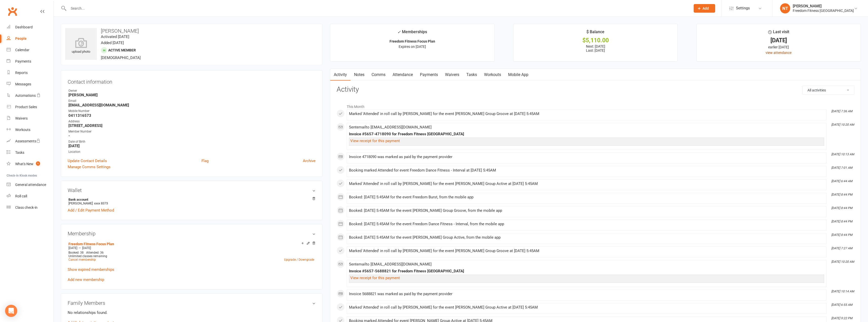 Image resolution: width=868 pixels, height=322 pixels. I want to click on div: Waivers, so click(21, 118).